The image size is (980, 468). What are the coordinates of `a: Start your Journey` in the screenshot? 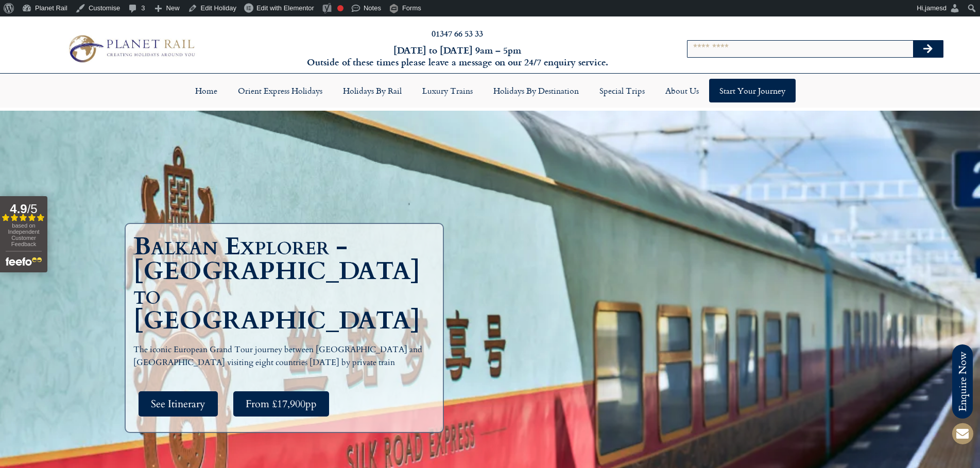 It's located at (753, 91).